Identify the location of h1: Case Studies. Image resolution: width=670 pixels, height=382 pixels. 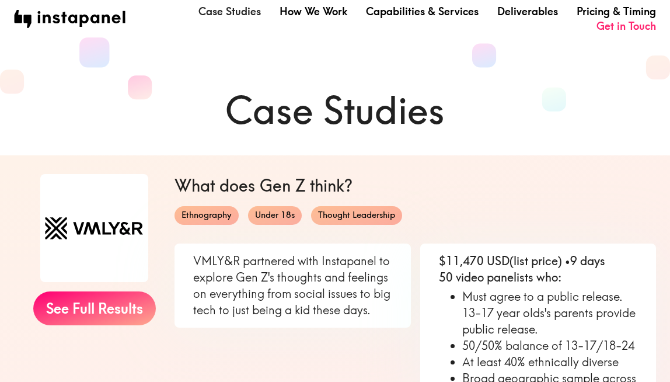
(335, 110).